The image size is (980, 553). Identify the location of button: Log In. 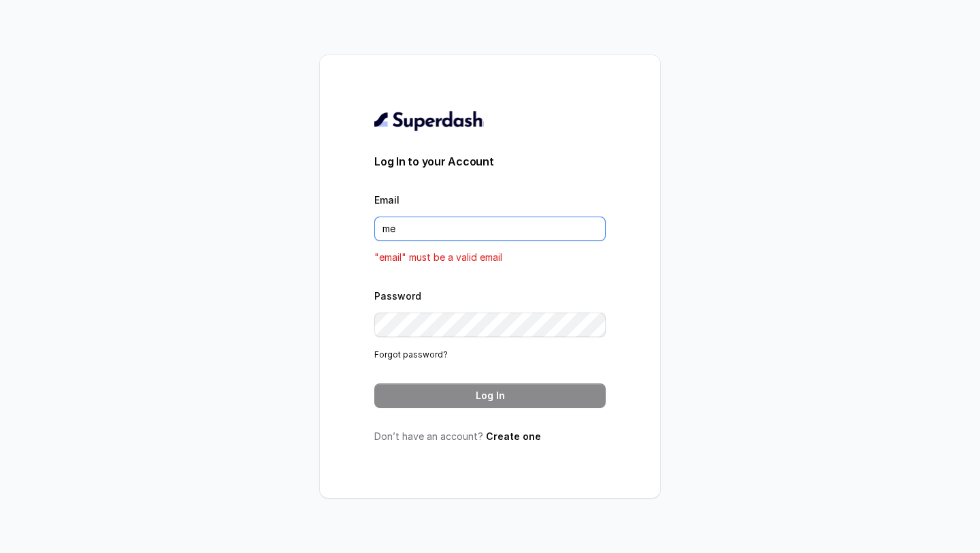
(490, 395).